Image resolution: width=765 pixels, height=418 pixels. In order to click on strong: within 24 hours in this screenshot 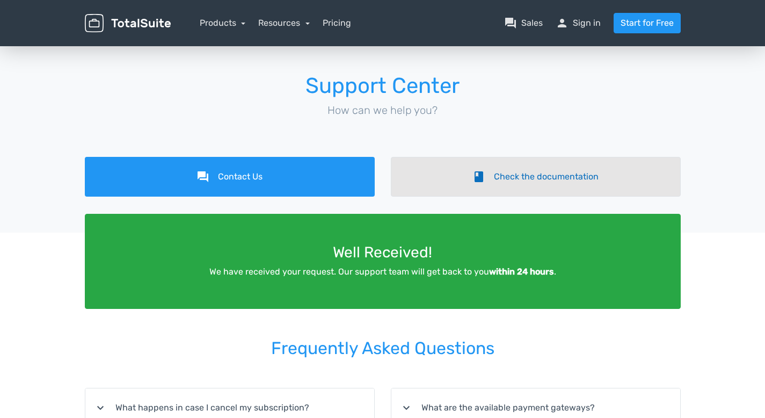, I will do `click(521, 271)`.